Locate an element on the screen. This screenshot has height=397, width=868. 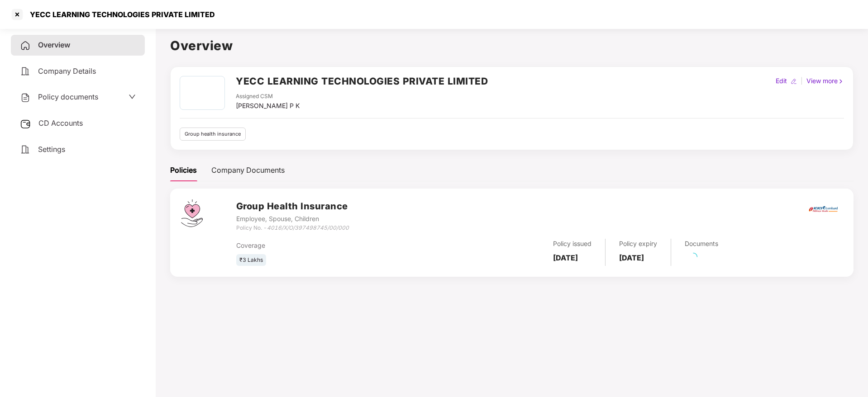
div: Coverage is located at coordinates (337, 246).